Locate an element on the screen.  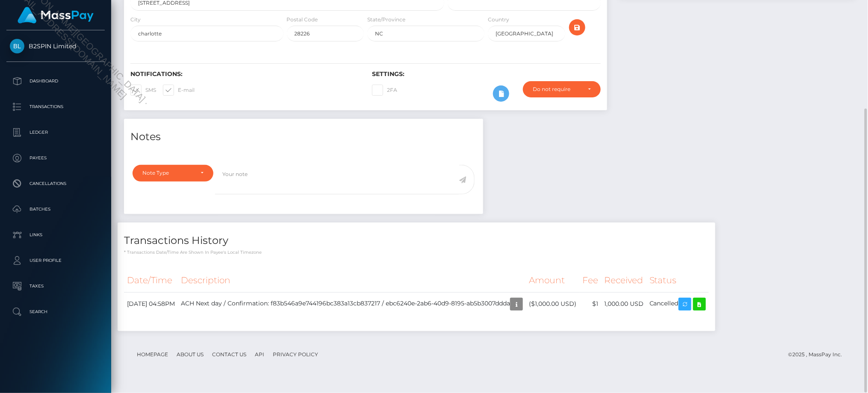
th: Amount is located at coordinates (553, 280).